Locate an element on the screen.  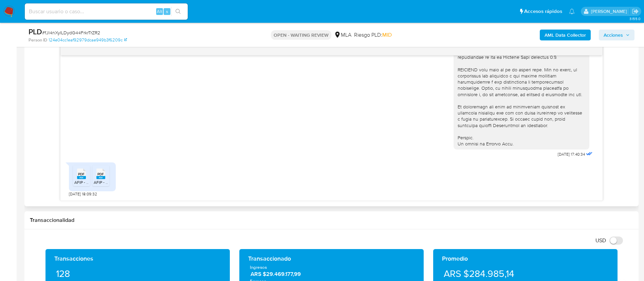
h1: Transaccionalidad is located at coordinates (332, 220).